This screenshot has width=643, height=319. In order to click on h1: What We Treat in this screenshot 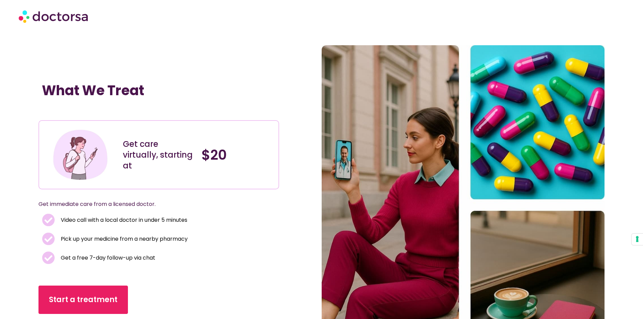, I will do `click(159, 91)`.